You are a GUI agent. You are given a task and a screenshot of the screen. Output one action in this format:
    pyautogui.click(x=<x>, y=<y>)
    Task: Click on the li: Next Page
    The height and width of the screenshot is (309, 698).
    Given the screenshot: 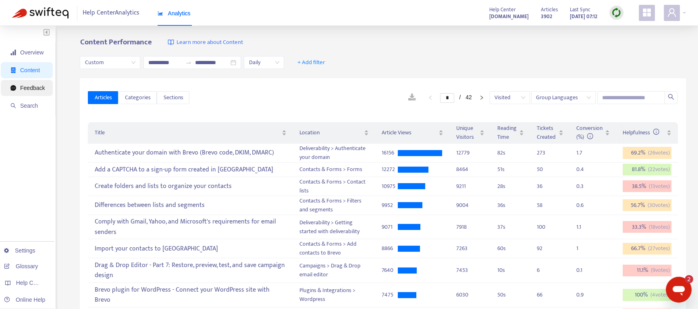 What is the action you would take?
    pyautogui.click(x=481, y=98)
    